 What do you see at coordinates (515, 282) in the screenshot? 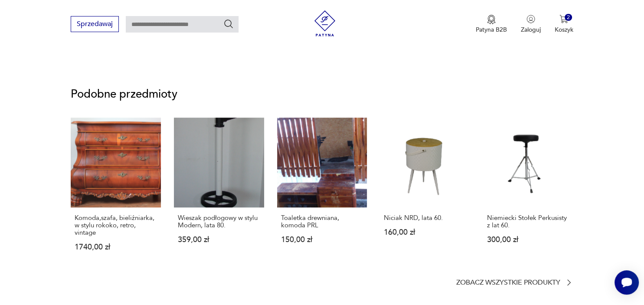
I see `a: Zobacz wszystkie produkty` at bounding box center [515, 282].